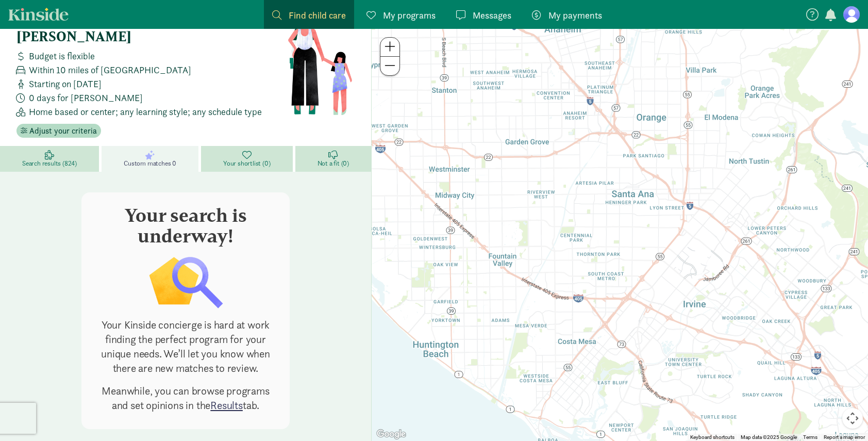 The width and height of the screenshot is (868, 441). Describe the element at coordinates (334, 159) in the screenshot. I see `a: Not a fit (0)` at that location.